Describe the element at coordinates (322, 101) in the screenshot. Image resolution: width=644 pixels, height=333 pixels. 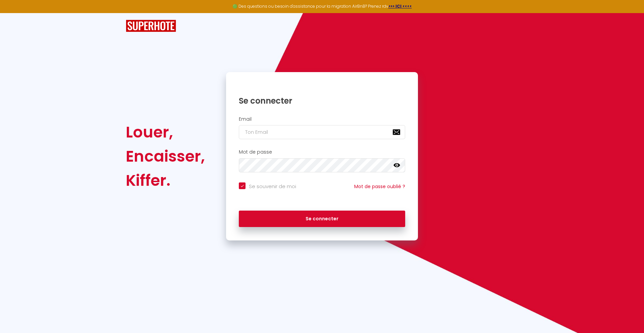
I see `h1: Se connecter` at that location.